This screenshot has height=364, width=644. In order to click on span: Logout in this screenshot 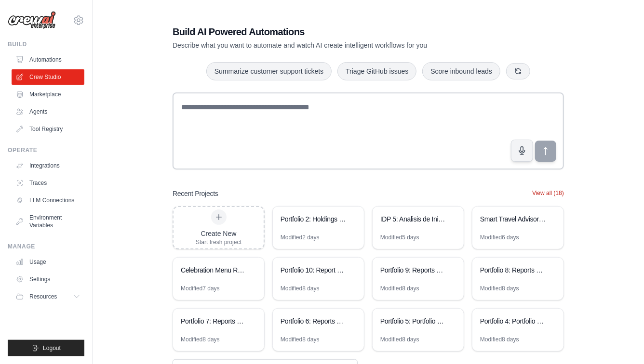, I will do `click(52, 348)`.